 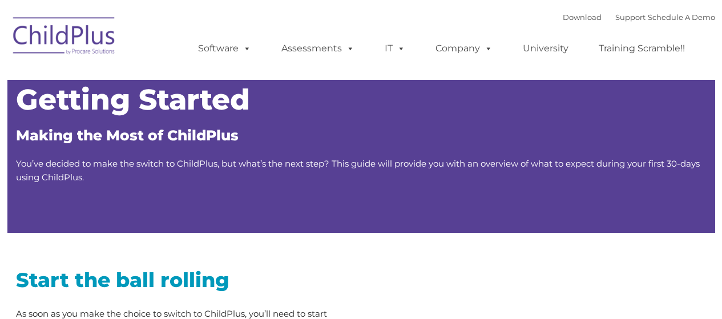 What do you see at coordinates (546, 49) in the screenshot?
I see `a: University` at bounding box center [546, 49].